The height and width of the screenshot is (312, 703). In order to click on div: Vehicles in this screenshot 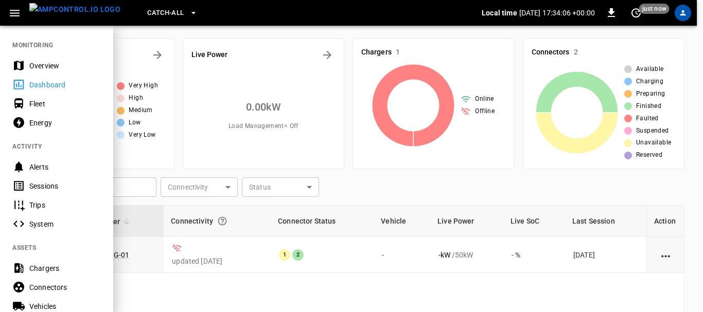, I will do `click(65, 307)`.